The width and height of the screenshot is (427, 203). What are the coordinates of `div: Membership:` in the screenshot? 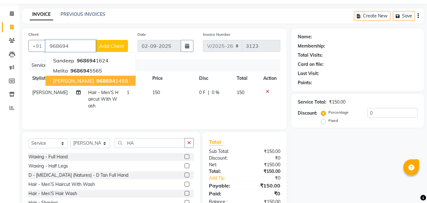 It's located at (311, 46).